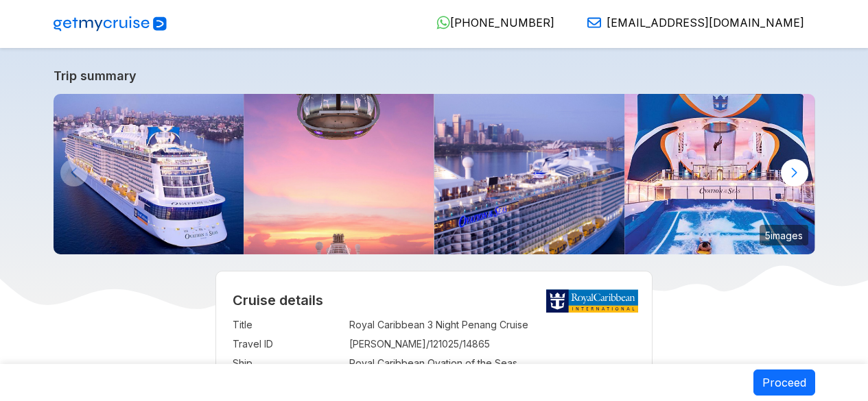  I want to click on img: WhatsApp, so click(444, 22).